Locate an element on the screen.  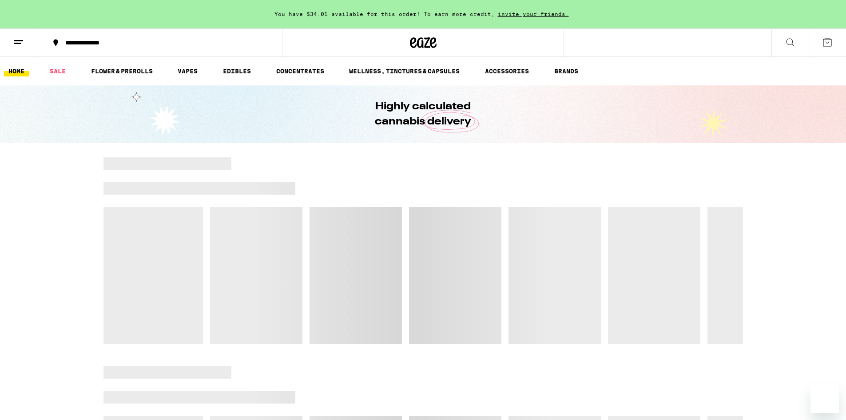
a: HOME is located at coordinates (16, 71).